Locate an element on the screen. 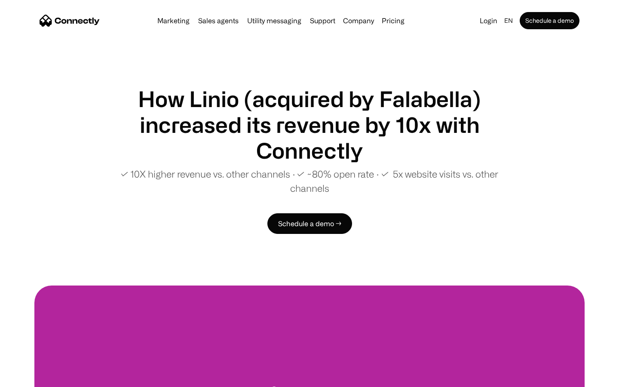 The image size is (619, 387). a: Utility messaging is located at coordinates (274, 21).